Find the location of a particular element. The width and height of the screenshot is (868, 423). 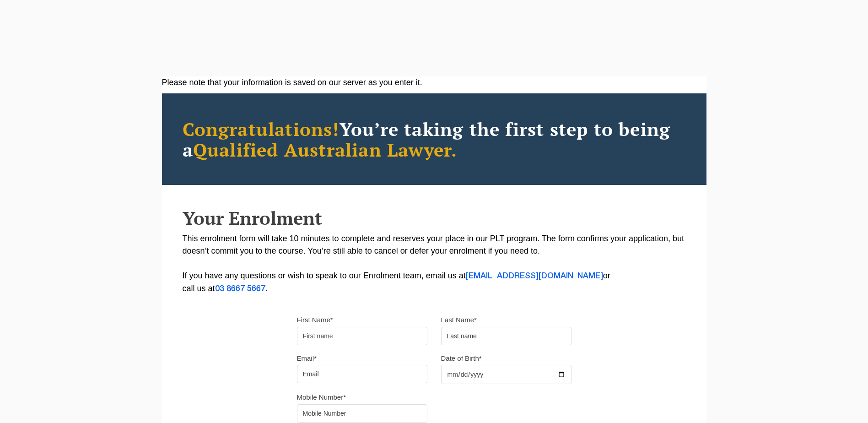

label: Last Name* is located at coordinates (459, 320).